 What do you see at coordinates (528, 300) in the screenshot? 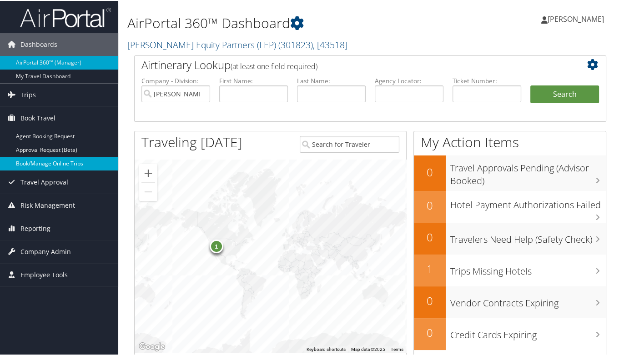
I see `h3: Vendor Contracts Expiring` at bounding box center [528, 300].